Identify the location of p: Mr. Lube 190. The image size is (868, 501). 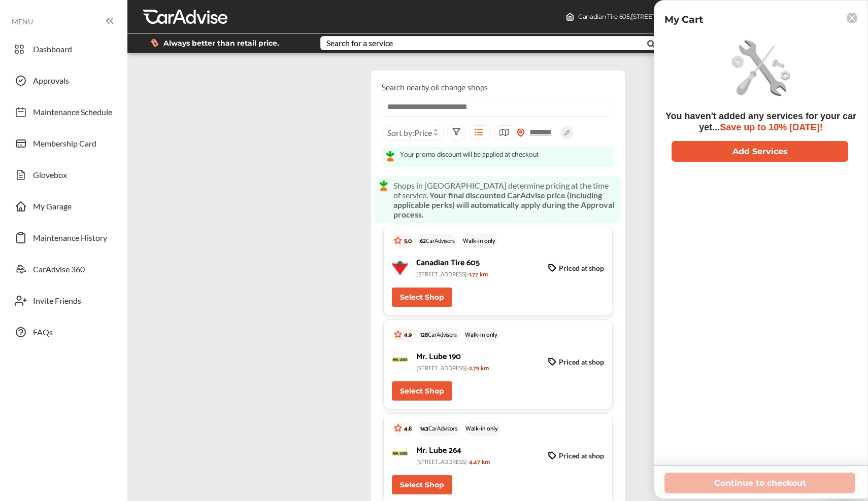
(479, 357).